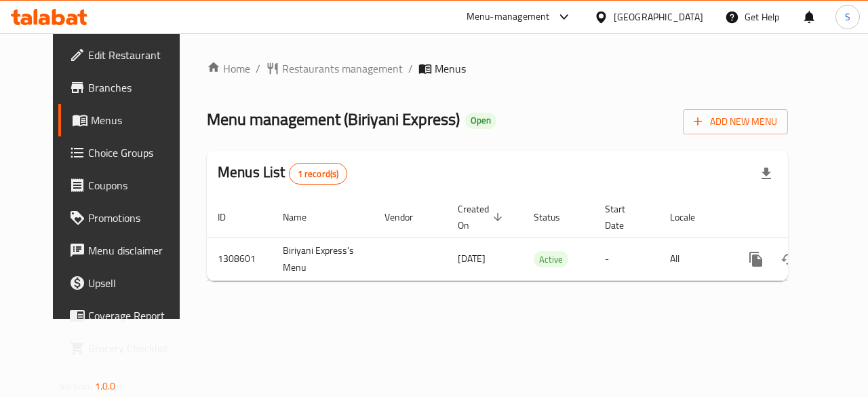 Image resolution: width=868 pixels, height=397 pixels. Describe the element at coordinates (343, 68) in the screenshot. I see `span: Restaurants management` at that location.